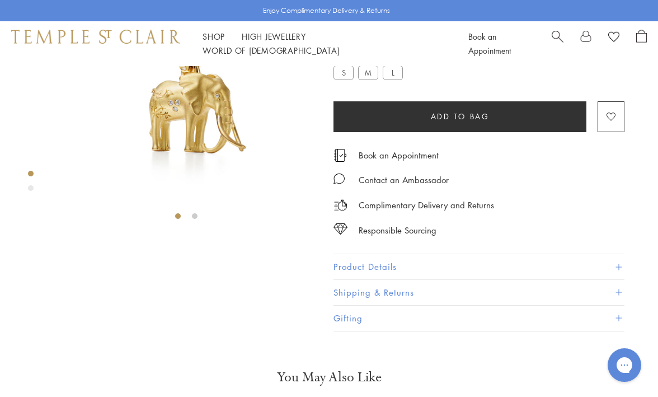 The height and width of the screenshot is (397, 658). What do you see at coordinates (214, 36) in the screenshot?
I see `a: ShopShop` at bounding box center [214, 36].